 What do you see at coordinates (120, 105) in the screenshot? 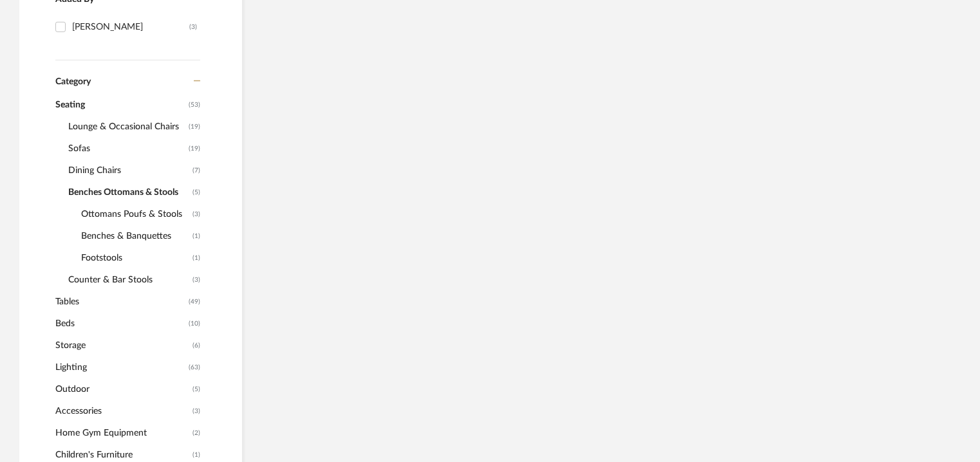
I see `span: Seating` at bounding box center [120, 105].